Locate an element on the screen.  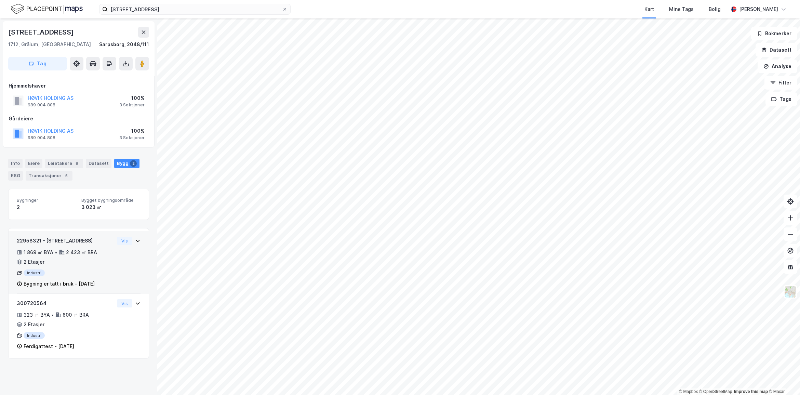
span: Bygget bygningsområde is located at coordinates (111, 200).